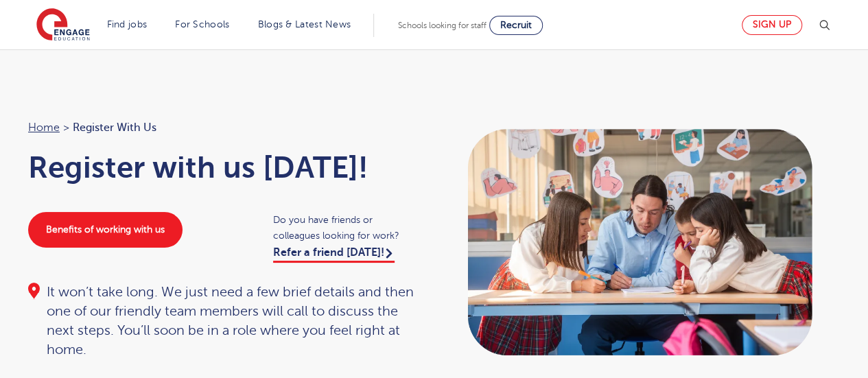  Describe the element at coordinates (127, 24) in the screenshot. I see `a: Find jobs` at that location.